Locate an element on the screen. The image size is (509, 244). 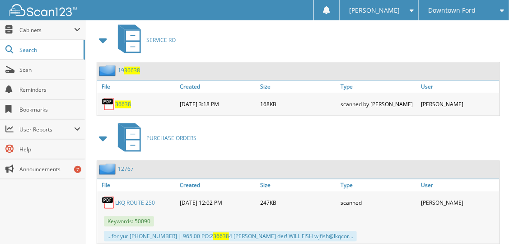
span: Reminders is located at coordinates (50, 90).